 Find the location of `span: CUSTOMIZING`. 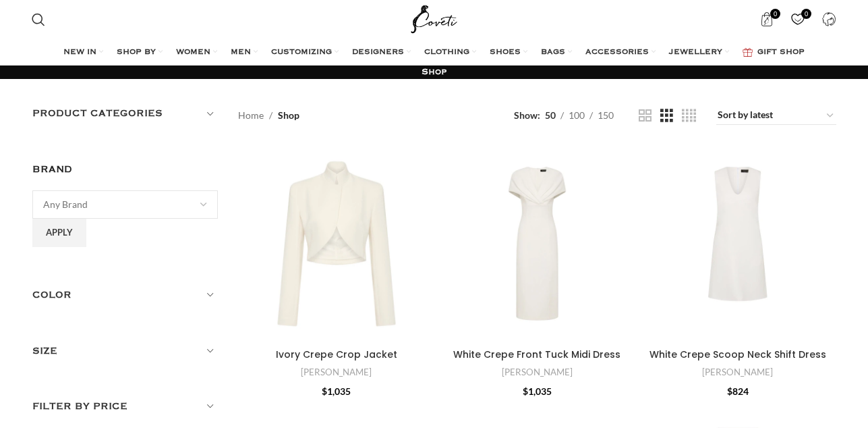

span: CUSTOMIZING is located at coordinates (302, 53).